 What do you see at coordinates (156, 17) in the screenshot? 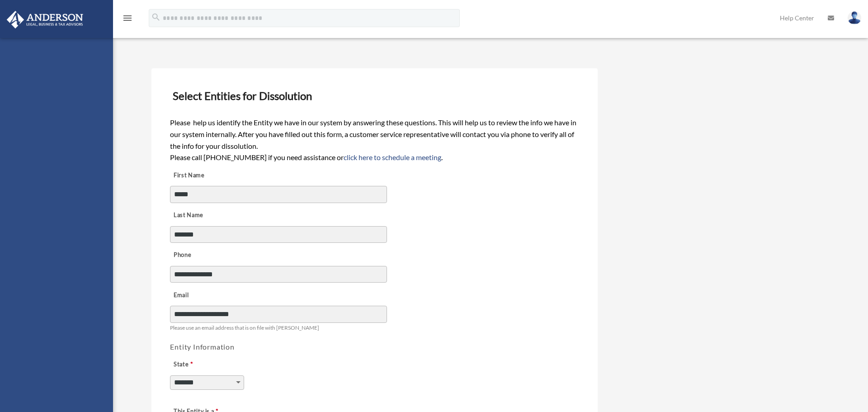
I see `i: search` at bounding box center [156, 17].